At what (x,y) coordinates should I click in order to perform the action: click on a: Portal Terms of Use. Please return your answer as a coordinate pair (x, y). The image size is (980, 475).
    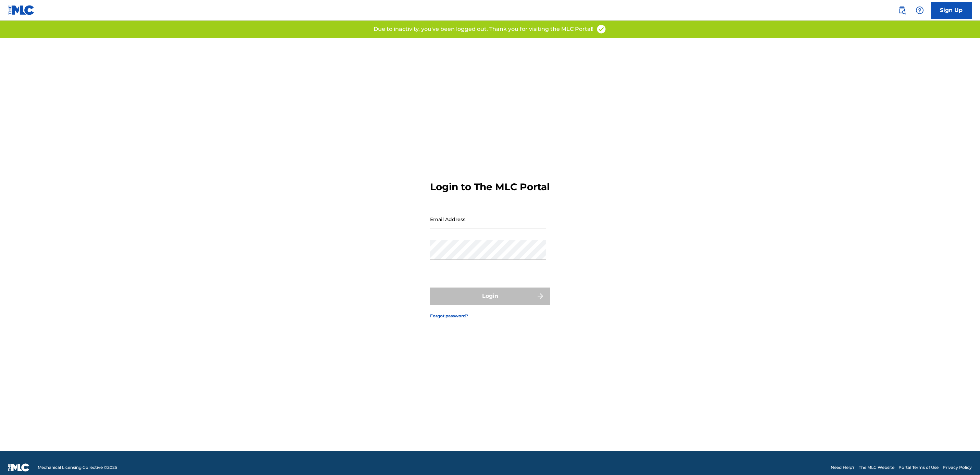
    Looking at the image, I should click on (918, 467).